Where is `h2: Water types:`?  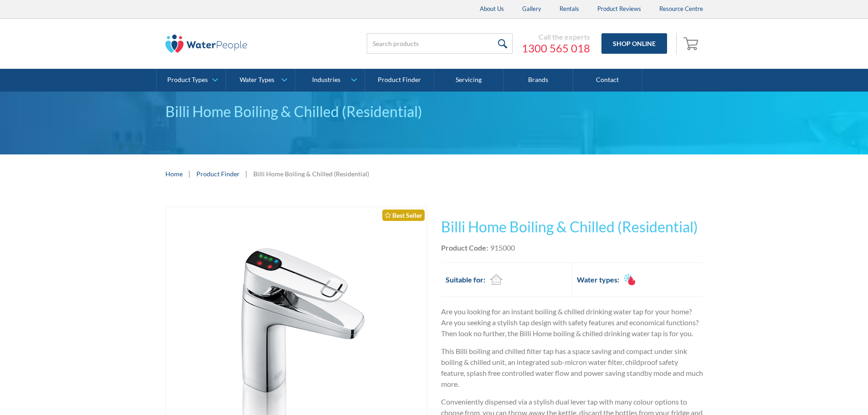
h2: Water types: is located at coordinates (598, 280).